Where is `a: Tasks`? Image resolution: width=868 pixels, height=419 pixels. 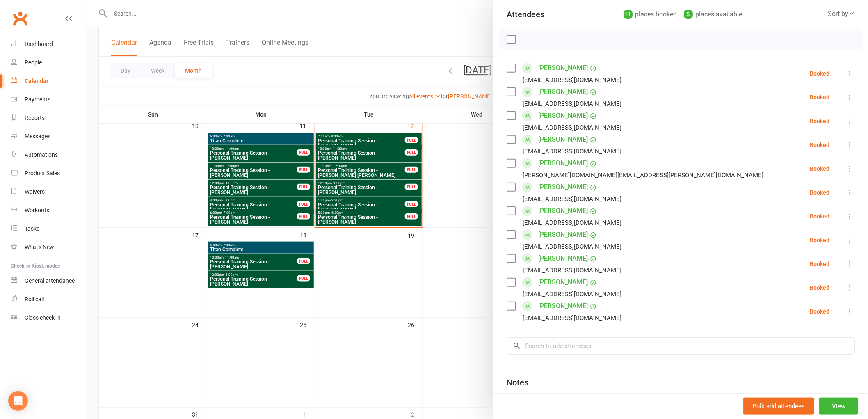
a: Tasks is located at coordinates (49, 228).